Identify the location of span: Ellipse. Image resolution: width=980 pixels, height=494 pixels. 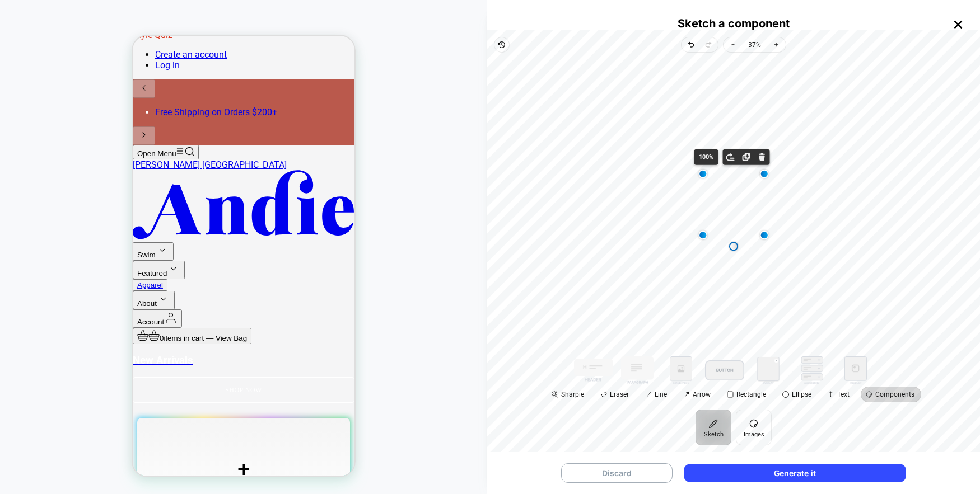
(801, 395).